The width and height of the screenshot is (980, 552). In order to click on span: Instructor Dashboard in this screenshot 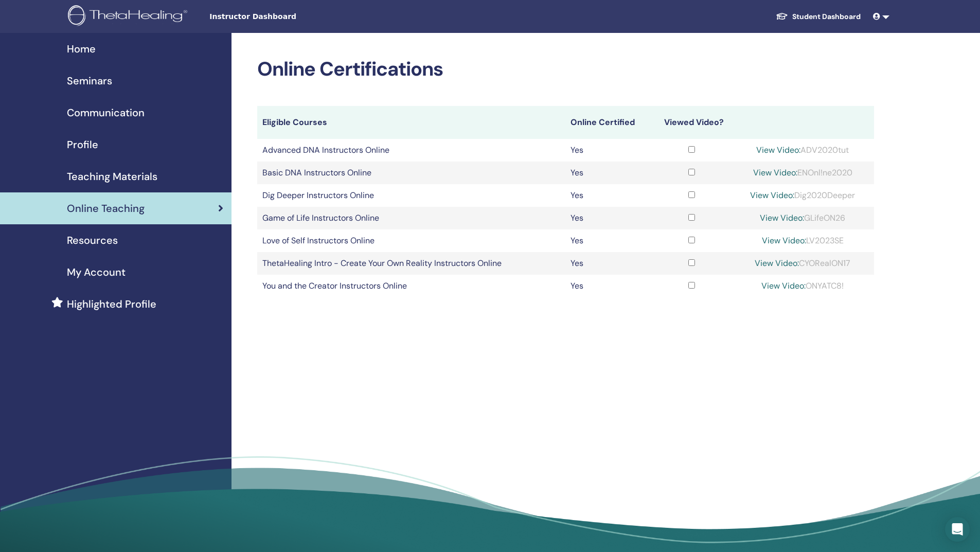, I will do `click(286, 16)`.